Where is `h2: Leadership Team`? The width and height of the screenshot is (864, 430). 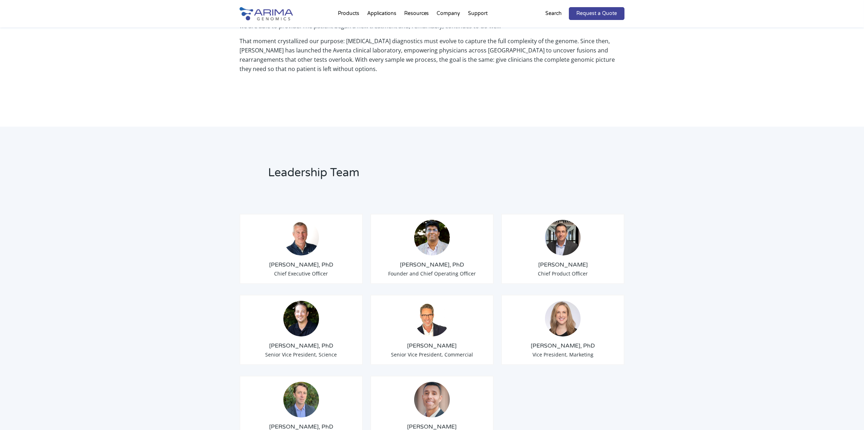 h2: Leadership Team is located at coordinates (395, 175).